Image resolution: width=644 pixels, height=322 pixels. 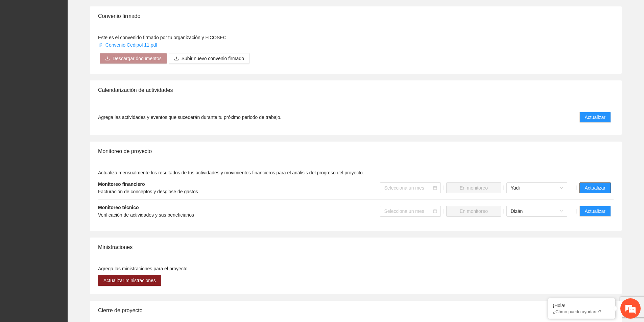 I want to click on span: Actualiza mensualmente los resultados de tus actividades y movimientos financieros para el anális..., so click(x=231, y=173).